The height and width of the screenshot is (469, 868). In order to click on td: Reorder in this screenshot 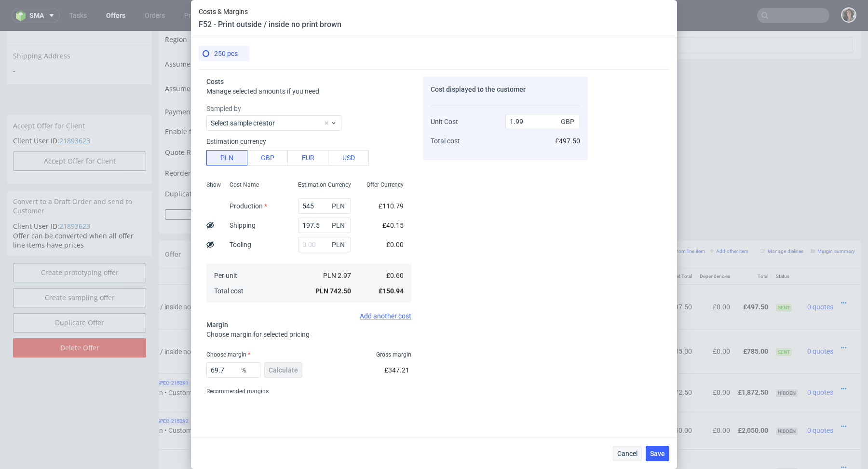, I will do `click(232, 145)`.